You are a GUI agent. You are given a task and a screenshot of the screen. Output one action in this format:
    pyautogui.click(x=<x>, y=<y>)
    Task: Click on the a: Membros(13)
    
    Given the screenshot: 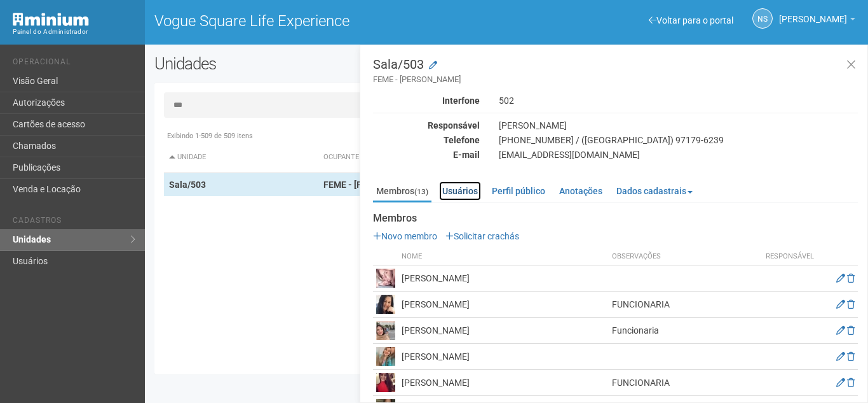 What is the action you would take?
    pyautogui.click(x=403, y=191)
    